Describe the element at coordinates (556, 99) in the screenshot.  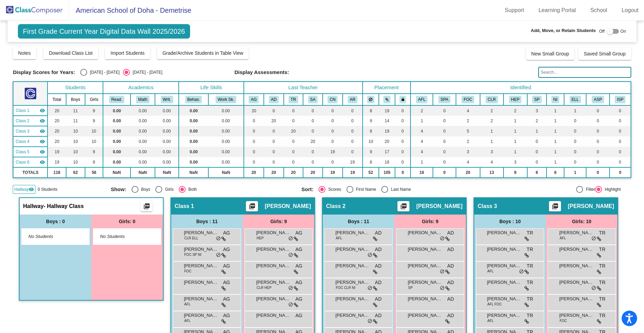
I see `button: NI` at that location.